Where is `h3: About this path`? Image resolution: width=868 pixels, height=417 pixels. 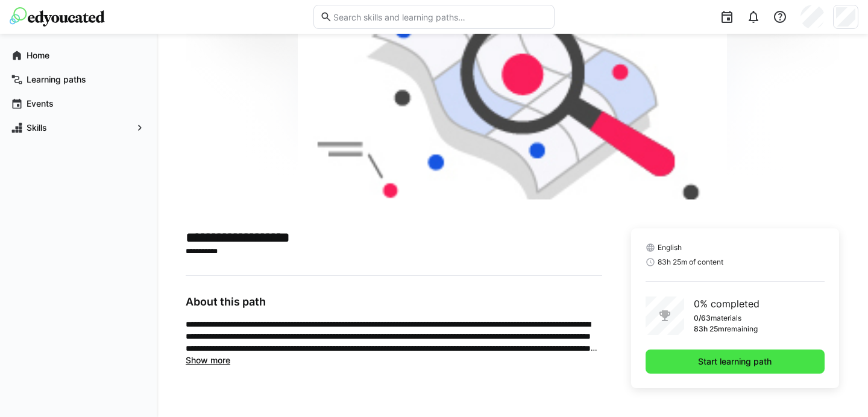 h3: About this path is located at coordinates (394, 302).